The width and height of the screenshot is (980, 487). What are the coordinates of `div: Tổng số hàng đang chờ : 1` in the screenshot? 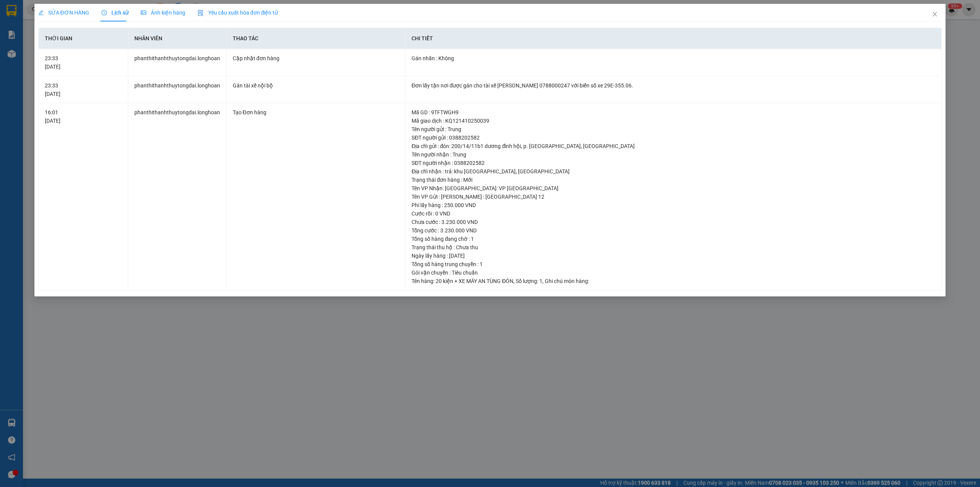 It's located at (673, 239).